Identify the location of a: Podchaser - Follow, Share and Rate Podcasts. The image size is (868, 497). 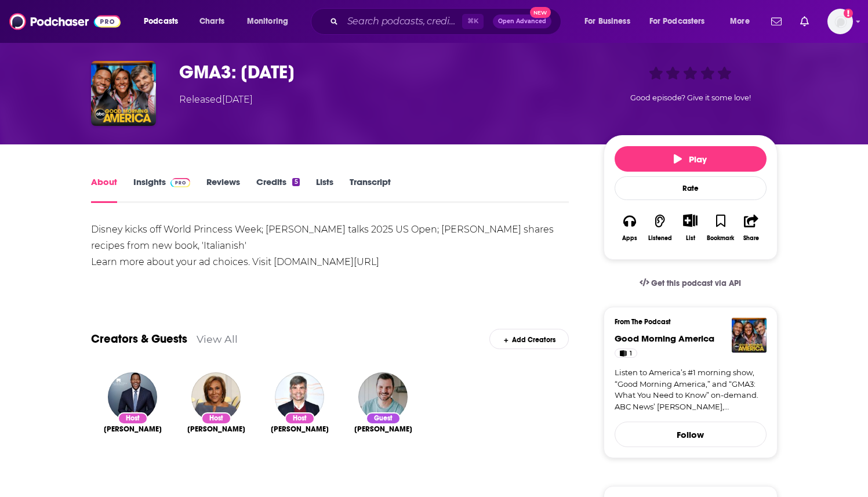
(65, 22).